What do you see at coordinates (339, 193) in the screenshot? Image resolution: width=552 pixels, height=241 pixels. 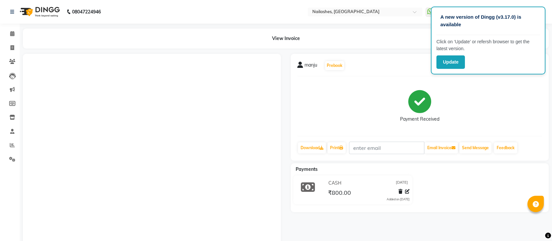 I see `span: ₹800.00` at bounding box center [339, 193].